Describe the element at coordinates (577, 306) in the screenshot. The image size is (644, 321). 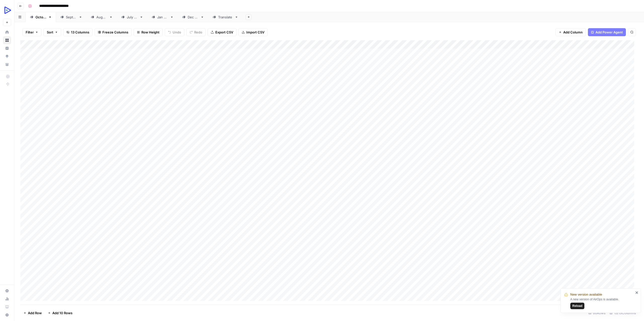
I see `button: Reload` at that location.